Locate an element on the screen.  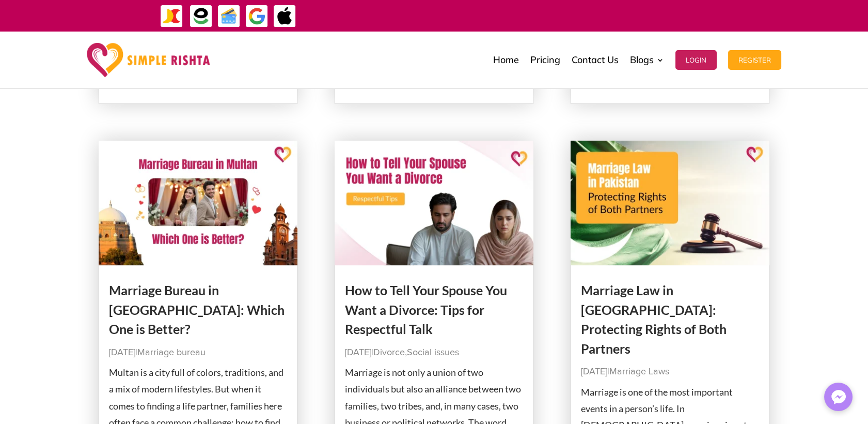
a: Social issues is located at coordinates (432, 353).